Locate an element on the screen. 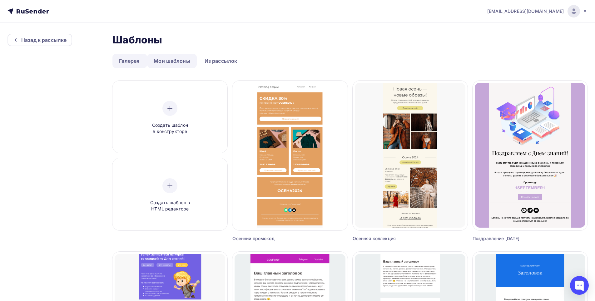 The width and height of the screenshot is (595, 301). div: Осенний промокод is located at coordinates (276, 239).